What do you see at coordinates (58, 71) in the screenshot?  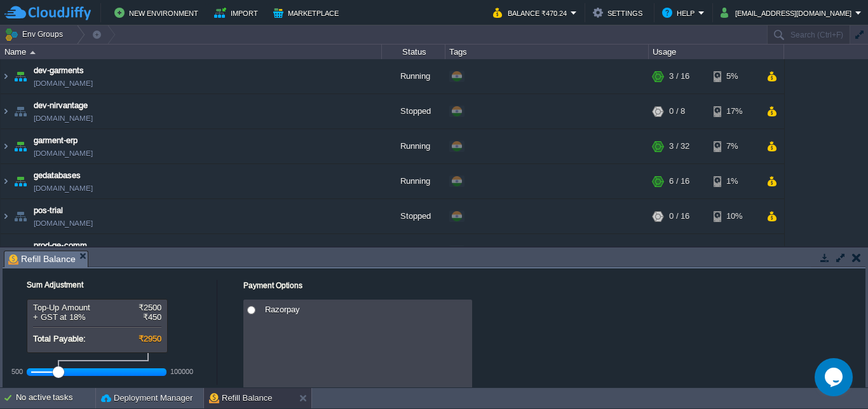 I see `a: dev-garments` at bounding box center [58, 71].